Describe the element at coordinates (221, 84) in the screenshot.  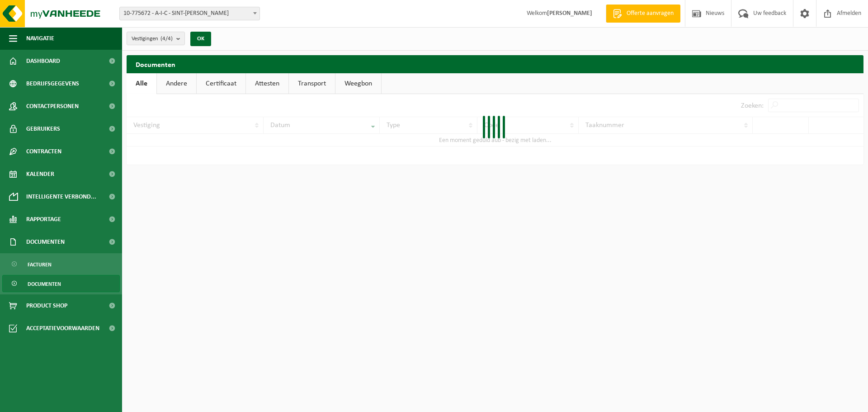
I see `a: Certificaat` at that location.